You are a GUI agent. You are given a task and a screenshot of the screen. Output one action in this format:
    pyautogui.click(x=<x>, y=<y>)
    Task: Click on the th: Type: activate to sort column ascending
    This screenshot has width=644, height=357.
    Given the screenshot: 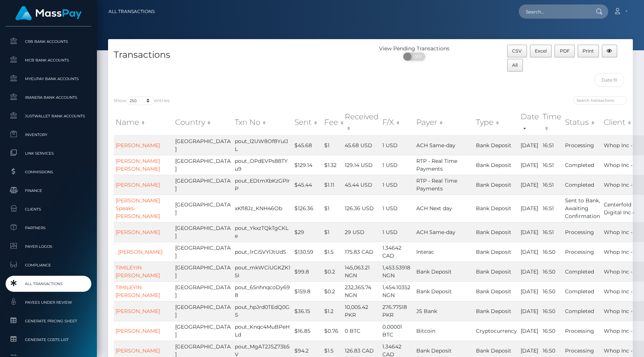 What is the action you would take?
    pyautogui.click(x=496, y=122)
    